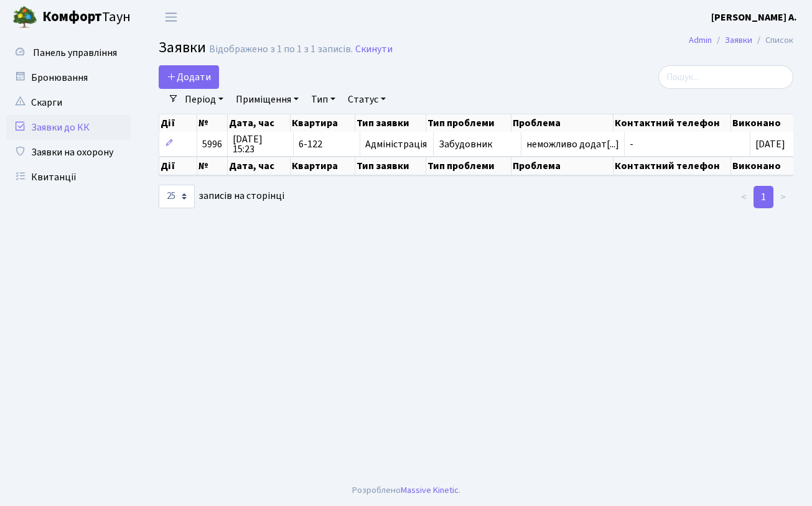 This screenshot has width=812, height=506. I want to click on span: 5996, so click(212, 144).